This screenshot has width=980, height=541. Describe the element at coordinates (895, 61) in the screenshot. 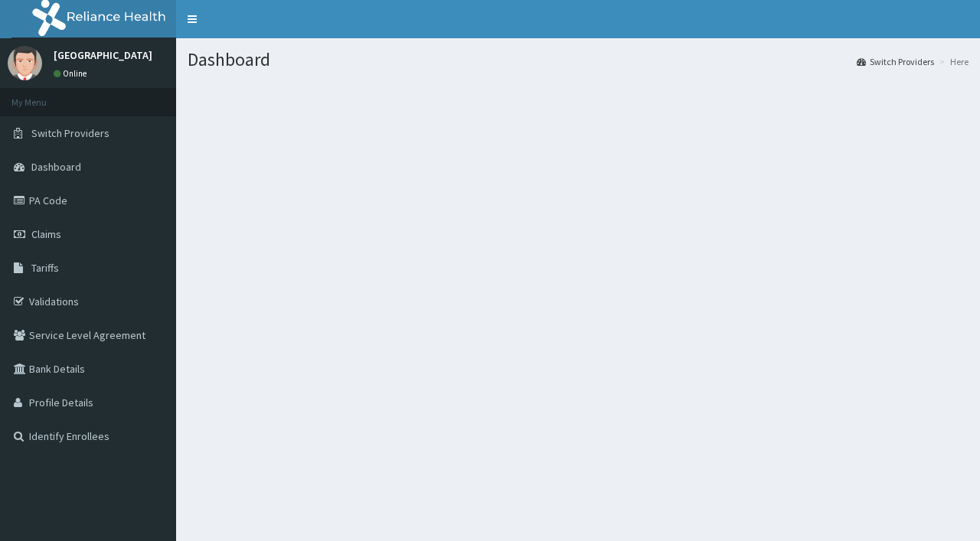

I see `a: Switch Providers` at that location.